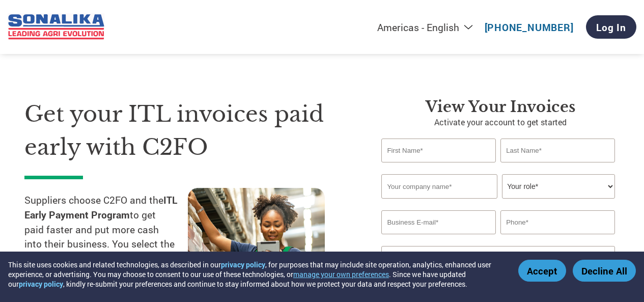 The image size is (644, 302). What do you see at coordinates (498, 202) in the screenshot?
I see `div: Invalid company name or company name is too long` at bounding box center [498, 202].